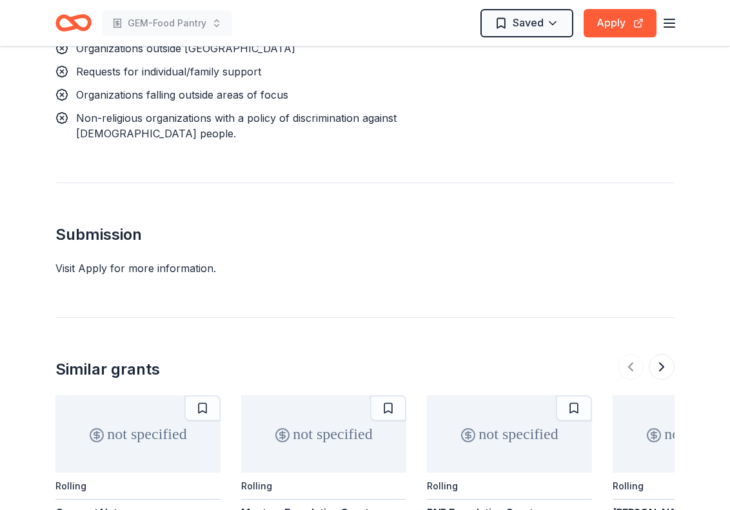 The width and height of the screenshot is (730, 510). What do you see at coordinates (108, 370) in the screenshot?
I see `div: Similar grants` at bounding box center [108, 370].